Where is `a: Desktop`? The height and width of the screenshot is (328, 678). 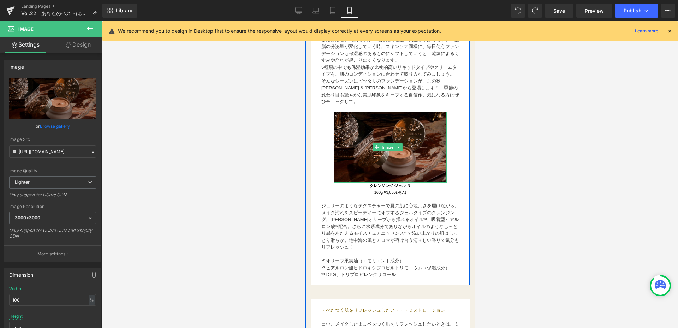
a: Desktop is located at coordinates (299, 11).